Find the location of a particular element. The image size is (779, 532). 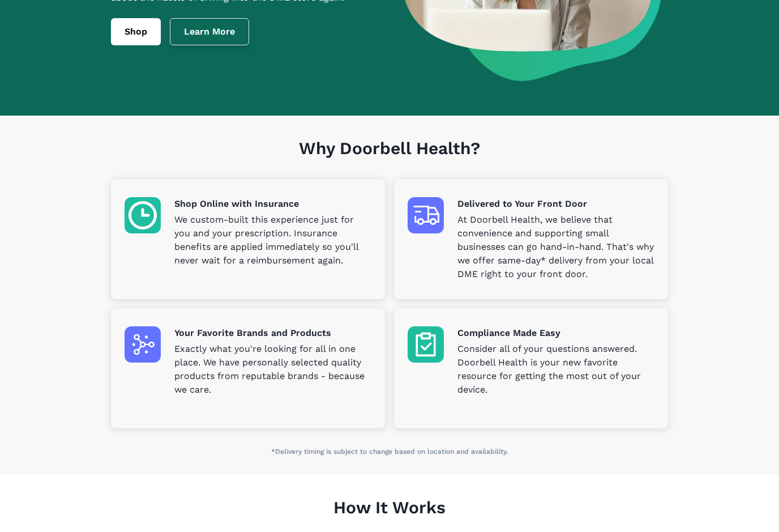

p: Consider all of your questions answered. Doorbell Health is your new favorite resource for gettin... is located at coordinates (556, 369).